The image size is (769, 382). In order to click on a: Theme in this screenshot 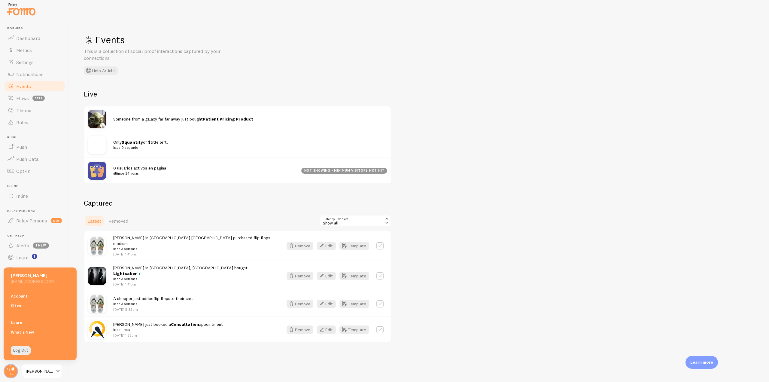, I will do `click(35, 110)`.